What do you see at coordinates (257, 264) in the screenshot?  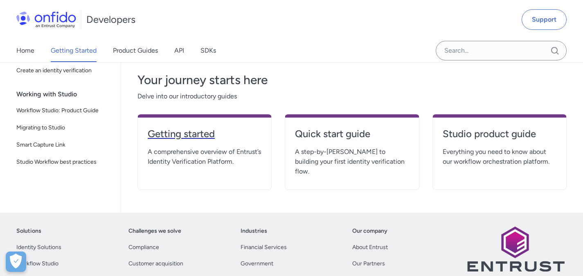 I see `a: Government` at bounding box center [257, 264].